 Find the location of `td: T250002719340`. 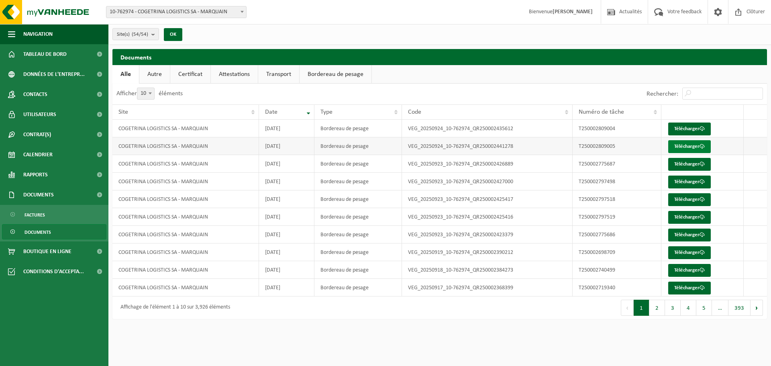

td: T250002719340 is located at coordinates (617, 287).